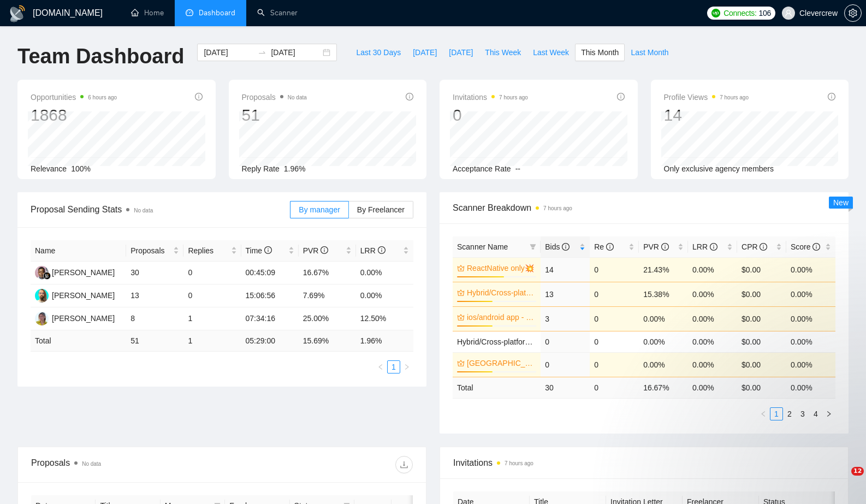 Image resolution: width=866 pixels, height=504 pixels. I want to click on span: Invitations, so click(490, 97).